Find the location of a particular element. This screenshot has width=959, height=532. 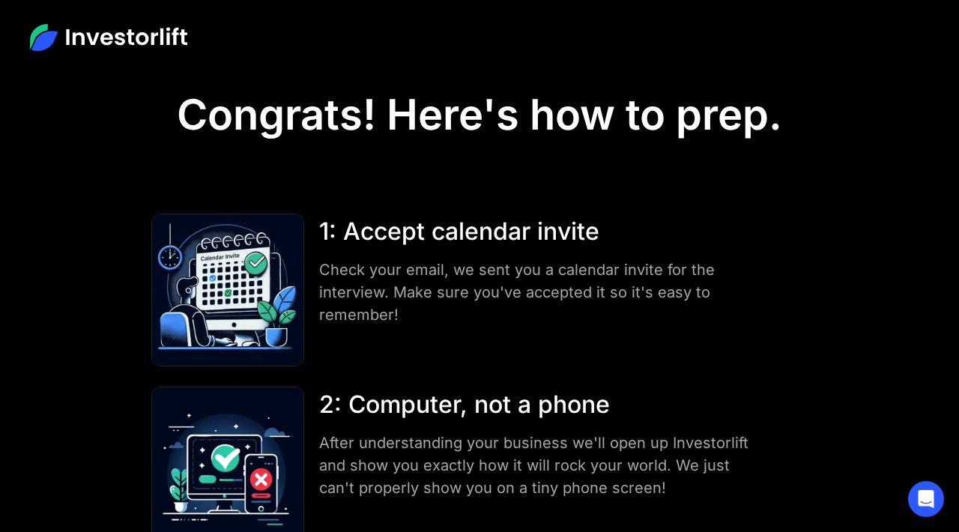

div: After understanding your business we'll open up Investorlift and show you exactly how it will roc... is located at coordinates (539, 465).